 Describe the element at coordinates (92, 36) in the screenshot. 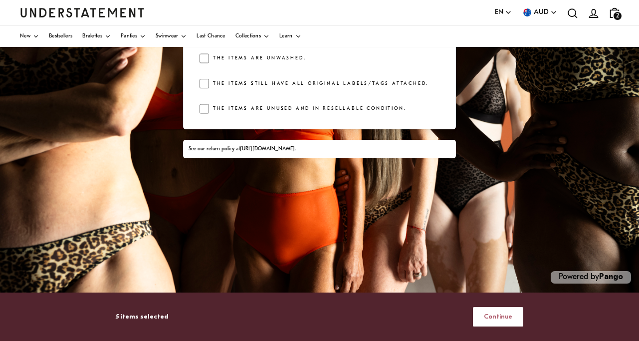

I see `span: Bralettes` at that location.